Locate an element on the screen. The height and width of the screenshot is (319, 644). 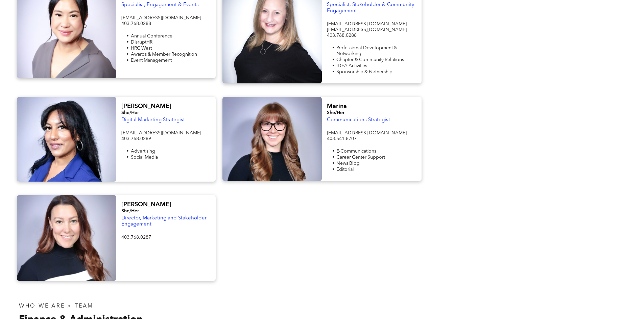
span: Director, Marketing and Stakeholder Engagement is located at coordinates (164, 221).